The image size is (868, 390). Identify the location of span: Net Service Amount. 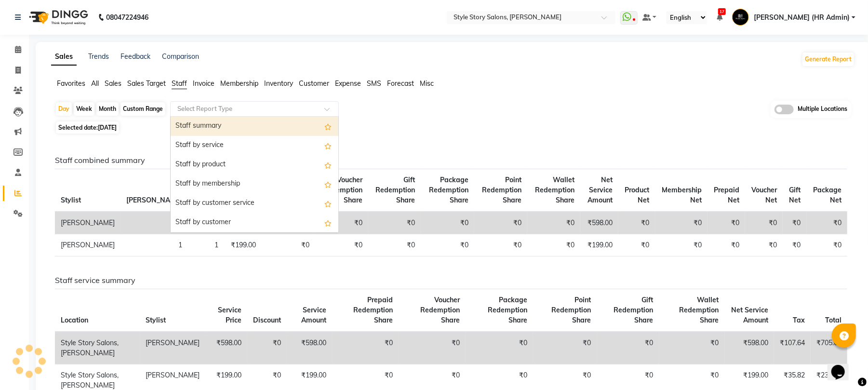
(600, 190).